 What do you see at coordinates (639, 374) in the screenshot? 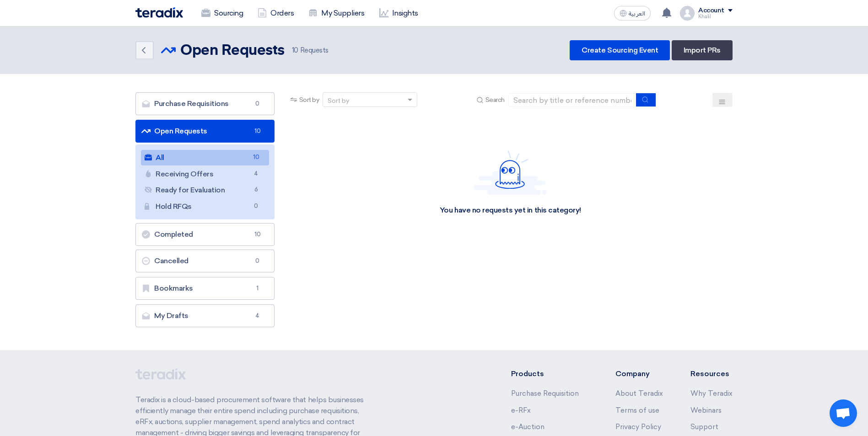
I see `li: Company` at bounding box center [639, 374].